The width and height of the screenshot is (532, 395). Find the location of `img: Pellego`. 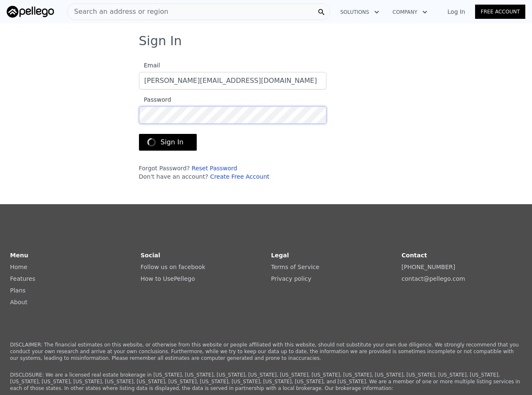

img: Pellego is located at coordinates (30, 11).